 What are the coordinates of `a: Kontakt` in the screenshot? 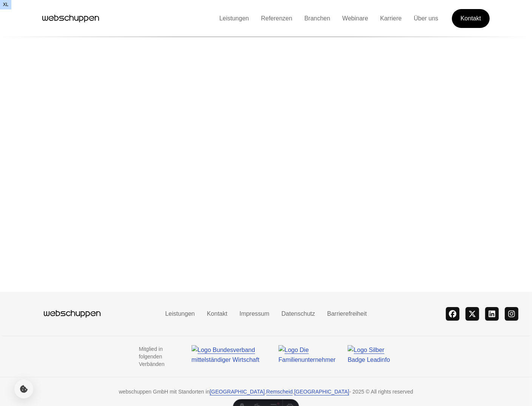 It's located at (217, 313).